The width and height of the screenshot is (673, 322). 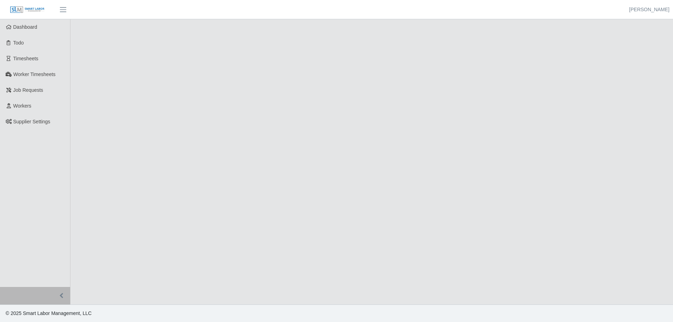 I want to click on span: Worker Timesheets, so click(x=34, y=74).